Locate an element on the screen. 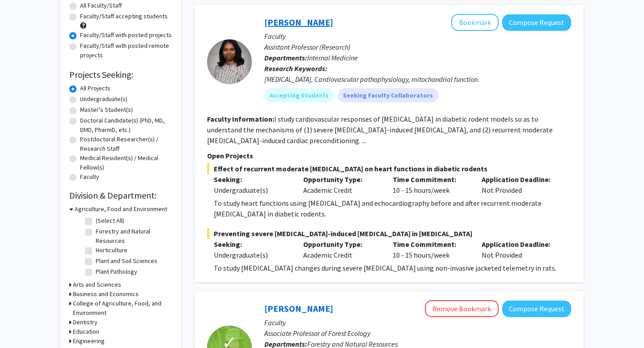 The width and height of the screenshot is (644, 348). label: Doctoral Candidate(s) (PhD, MD, DMD, PharmD, etc.) is located at coordinates (126, 125).